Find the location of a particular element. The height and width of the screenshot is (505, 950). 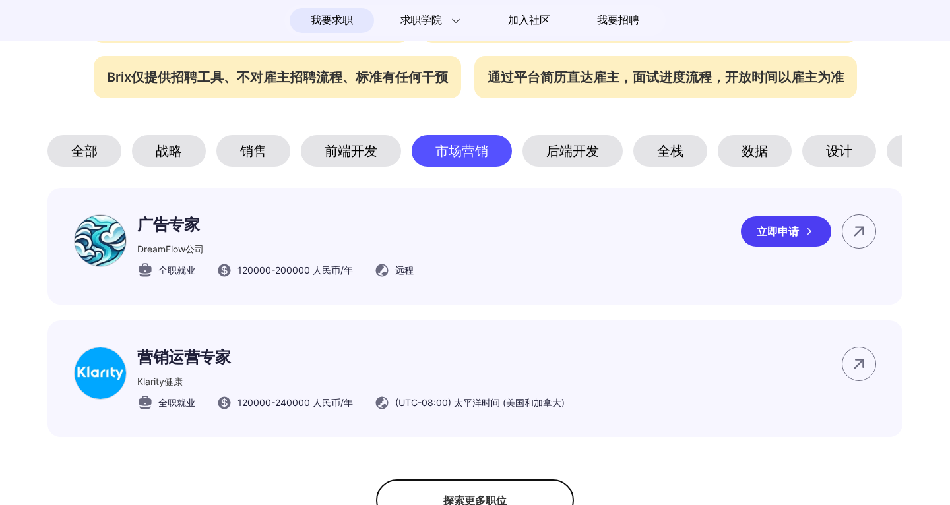

font: 求职学院 is located at coordinates (421, 20).